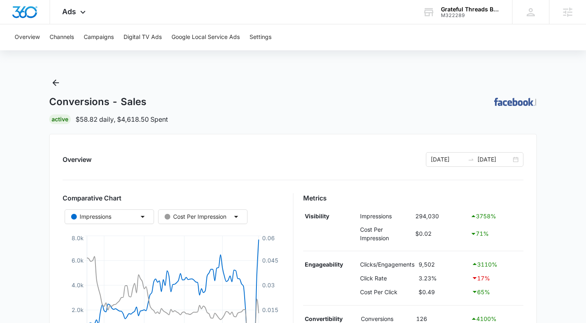 The width and height of the screenshot is (586, 323). I want to click on div: Impressions, so click(91, 217).